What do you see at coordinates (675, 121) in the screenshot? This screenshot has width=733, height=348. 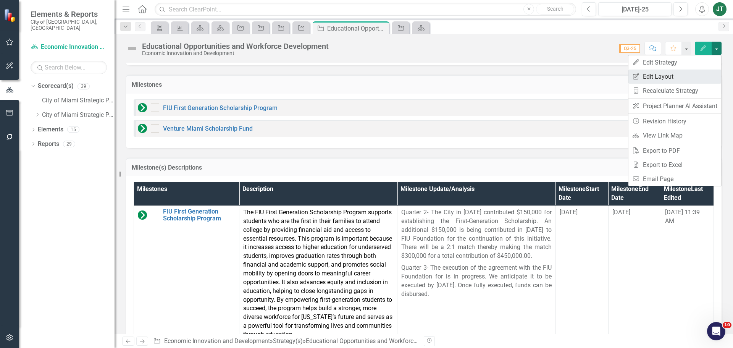 I see `a: Revision History` at bounding box center [675, 121].